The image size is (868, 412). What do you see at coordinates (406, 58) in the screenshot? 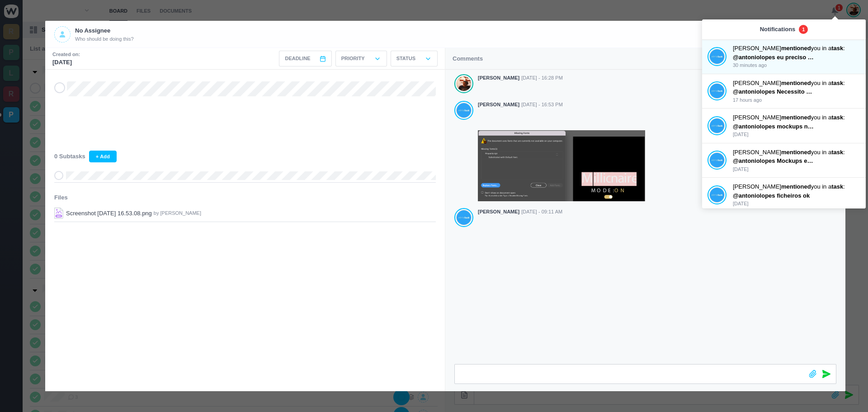
I see `p: Status` at bounding box center [406, 58].